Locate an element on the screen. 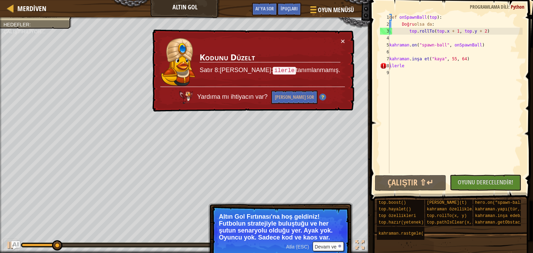 This screenshot has width=533, height=253. a: Merdiven is located at coordinates (30, 8).